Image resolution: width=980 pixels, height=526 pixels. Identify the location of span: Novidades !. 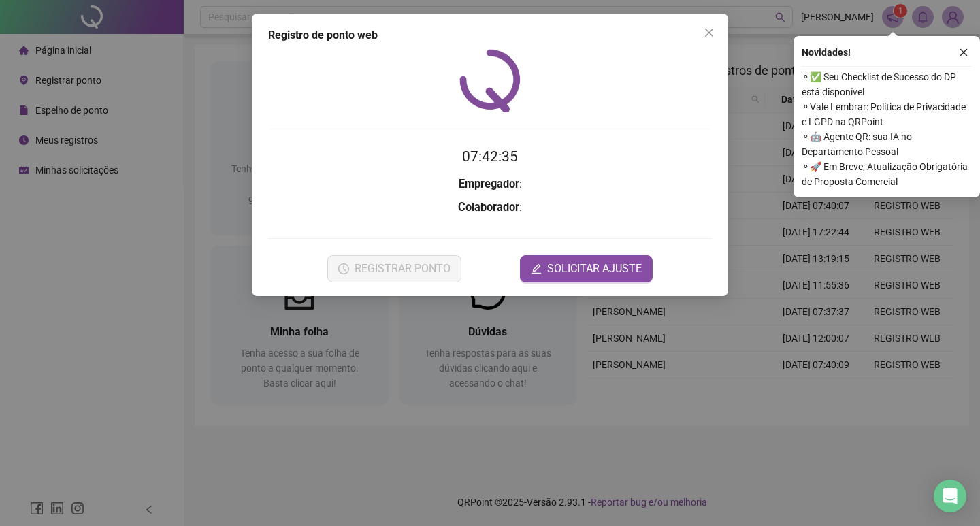
(826, 53).